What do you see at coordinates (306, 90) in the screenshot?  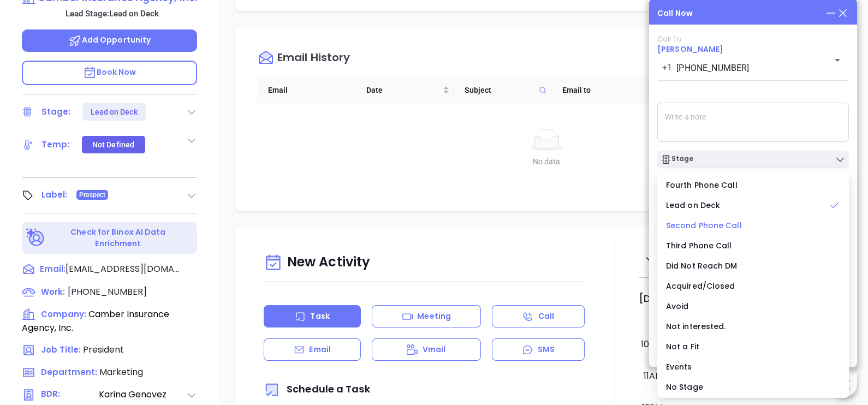 I see `th: Email` at bounding box center [306, 90].